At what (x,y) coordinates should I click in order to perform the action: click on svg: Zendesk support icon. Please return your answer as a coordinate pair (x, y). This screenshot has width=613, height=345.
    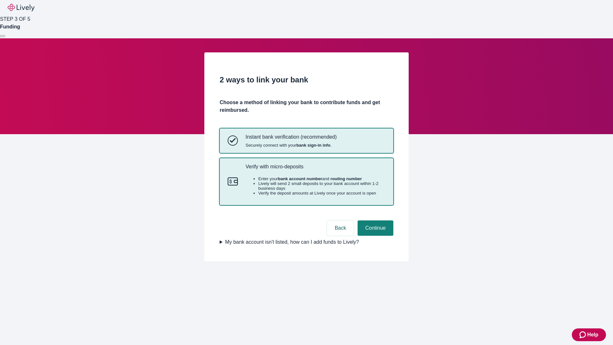
    Looking at the image, I should click on (584, 335).